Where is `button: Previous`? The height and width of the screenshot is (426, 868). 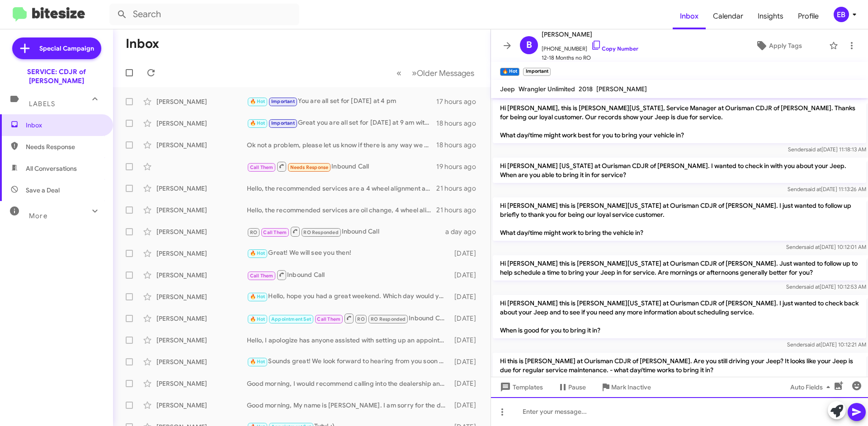 button: Previous is located at coordinates (399, 73).